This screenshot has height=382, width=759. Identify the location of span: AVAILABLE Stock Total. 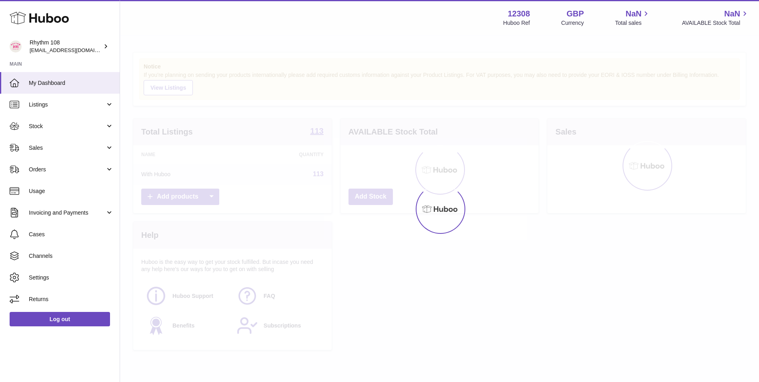
(715, 23).